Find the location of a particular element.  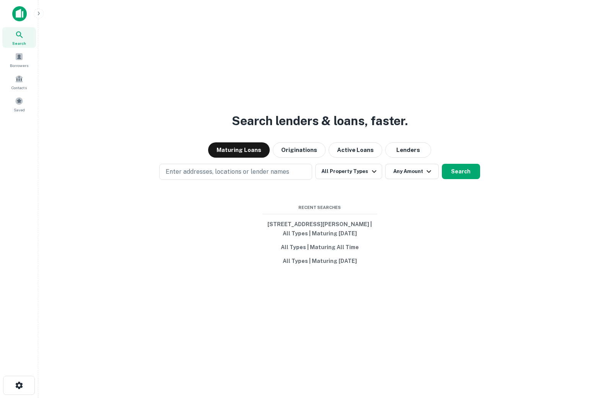

div: Search is located at coordinates (19, 37).